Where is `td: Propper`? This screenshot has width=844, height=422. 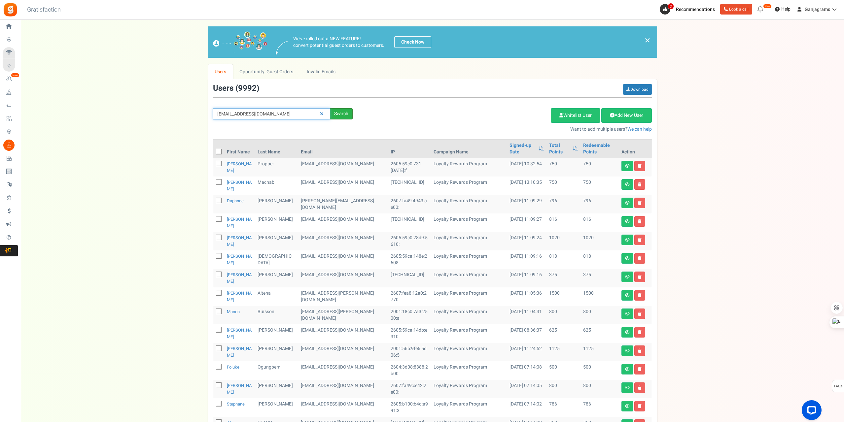 td: Propper is located at coordinates (276, 167).